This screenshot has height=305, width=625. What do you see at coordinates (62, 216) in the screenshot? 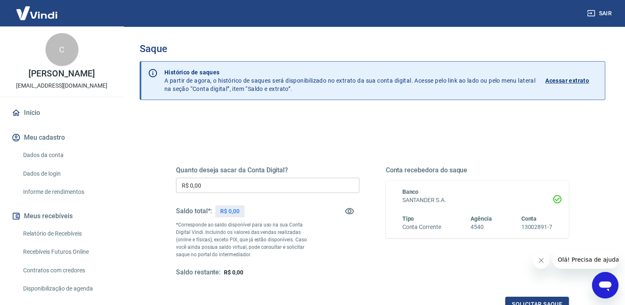
I see `button: Meus recebíveis` at bounding box center [62, 216].